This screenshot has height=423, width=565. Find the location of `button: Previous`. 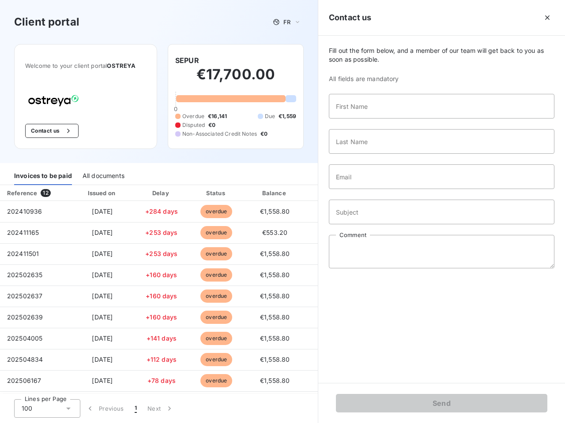

button: Previous is located at coordinates (105, 409).